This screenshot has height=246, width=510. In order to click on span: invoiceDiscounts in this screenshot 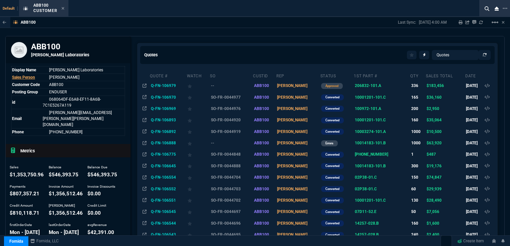, I will do `click(94, 194)`.